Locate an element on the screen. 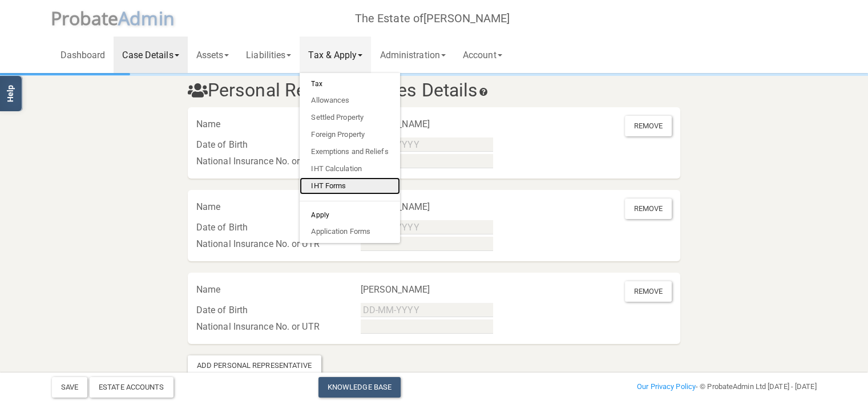  a: Assets is located at coordinates (213, 54).